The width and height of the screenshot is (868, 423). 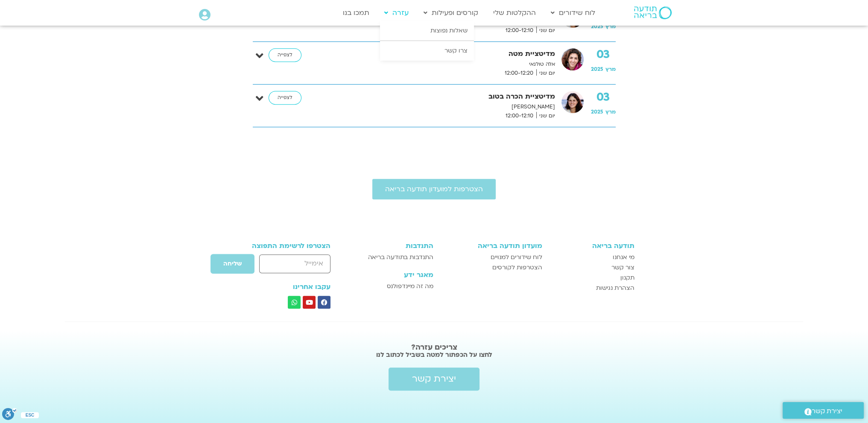 I want to click on h3: התנדבות, so click(x=393, y=246).